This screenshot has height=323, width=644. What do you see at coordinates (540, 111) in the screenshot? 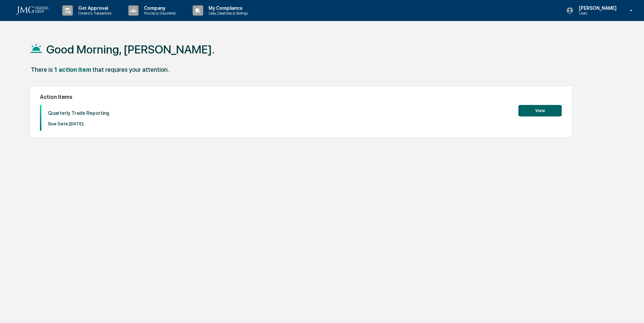
I see `button: View` at bounding box center [540, 111].